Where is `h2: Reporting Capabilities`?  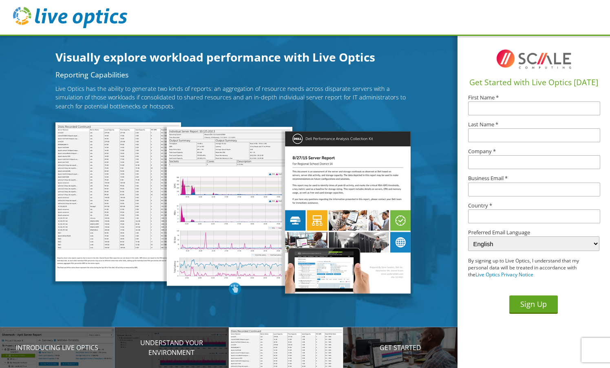 h2: Reporting Capabilities is located at coordinates (235, 75).